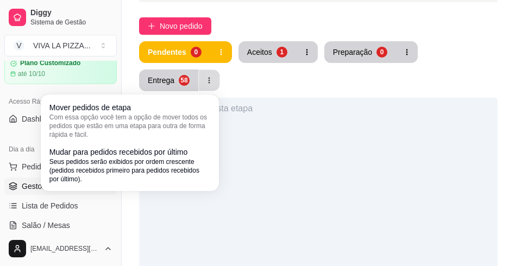 The image size is (515, 266). Describe the element at coordinates (50, 206) in the screenshot. I see `span: Lista de Pedidos` at that location.